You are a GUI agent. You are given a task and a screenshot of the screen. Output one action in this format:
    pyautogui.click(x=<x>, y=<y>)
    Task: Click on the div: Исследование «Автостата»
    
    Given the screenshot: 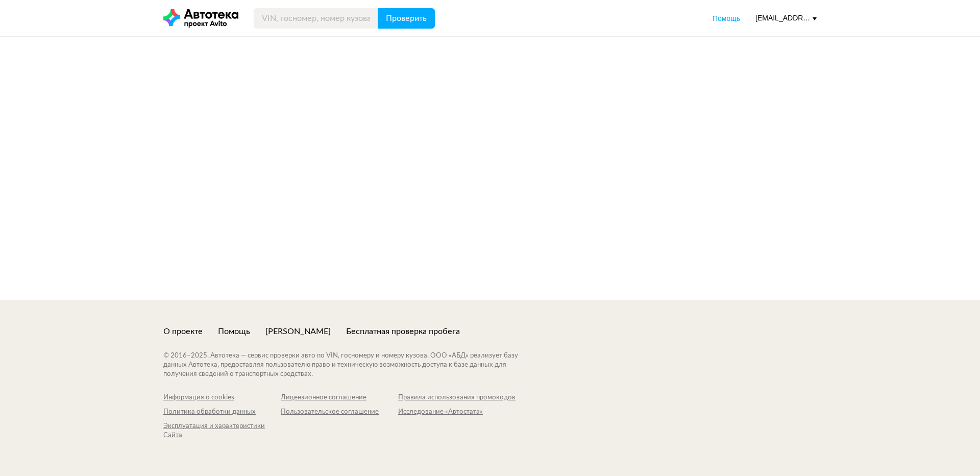 What is the action you would take?
    pyautogui.click(x=457, y=412)
    